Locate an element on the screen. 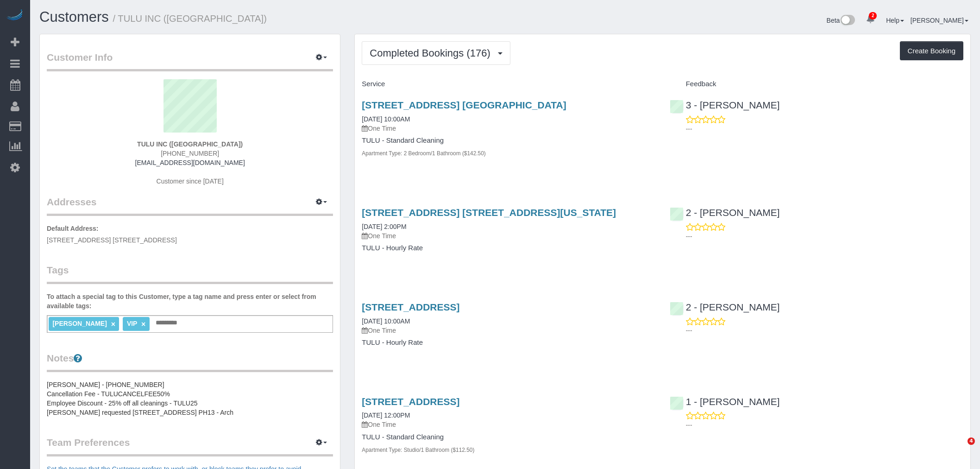 This screenshot has width=980, height=469. a: Beta is located at coordinates (841, 20).